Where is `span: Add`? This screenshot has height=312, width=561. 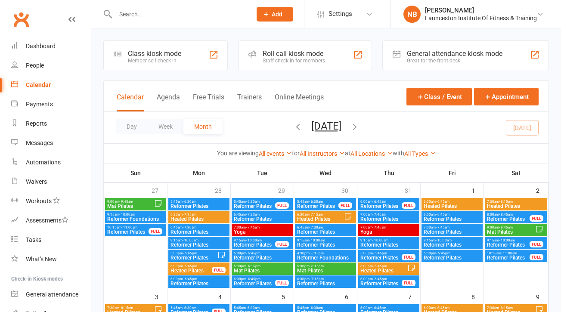 span: Add is located at coordinates (277, 14).